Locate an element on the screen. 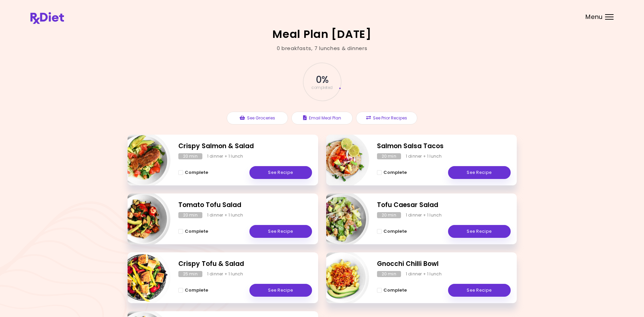 This screenshot has height=317, width=644. a: See Recipe - Crispy Salmon & Salad is located at coordinates (280, 172).